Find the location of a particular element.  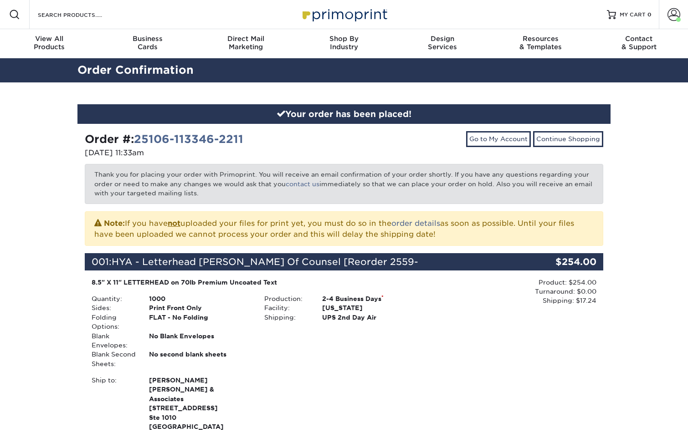

div: Services is located at coordinates (442, 43).